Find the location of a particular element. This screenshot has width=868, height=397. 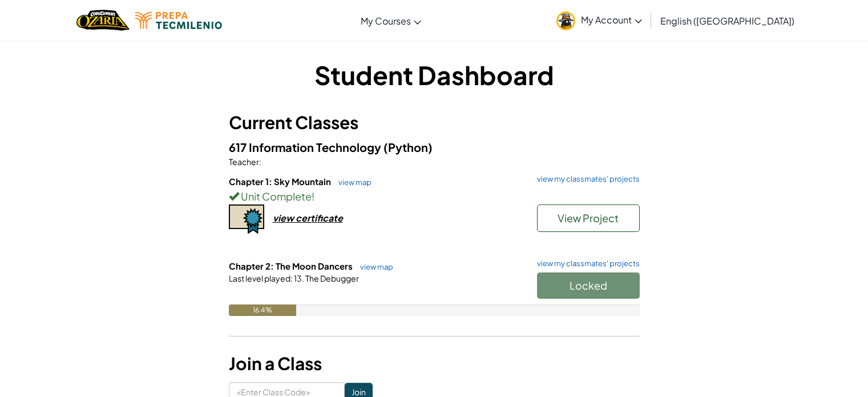

div: 16.4% is located at coordinates (262, 310).